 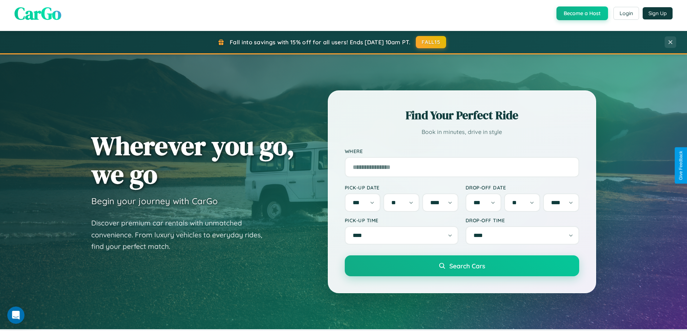 What do you see at coordinates (462, 132) in the screenshot?
I see `p: Book in minutes, drive in style` at bounding box center [462, 132].